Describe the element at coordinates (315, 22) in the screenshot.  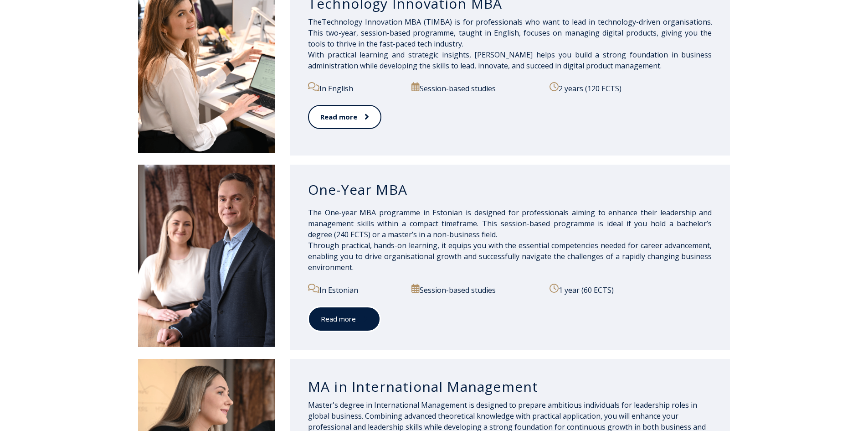
I see `span: The` at that location.